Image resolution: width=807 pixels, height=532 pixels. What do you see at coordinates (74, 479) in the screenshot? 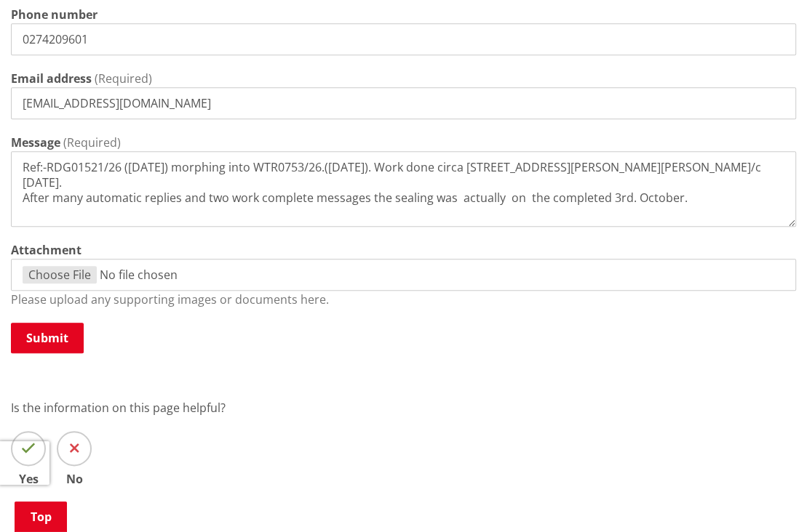
I see `span: No` at bounding box center [74, 479].